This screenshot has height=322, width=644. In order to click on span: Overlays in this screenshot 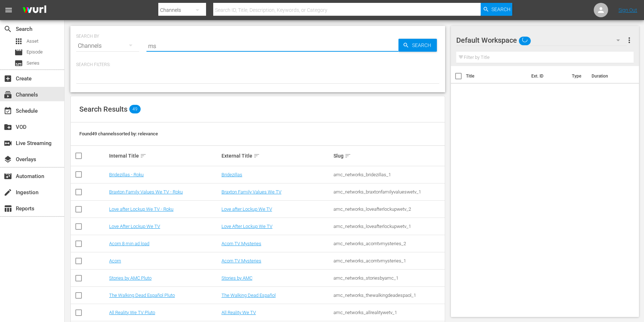, I will do `click(8, 159)`.